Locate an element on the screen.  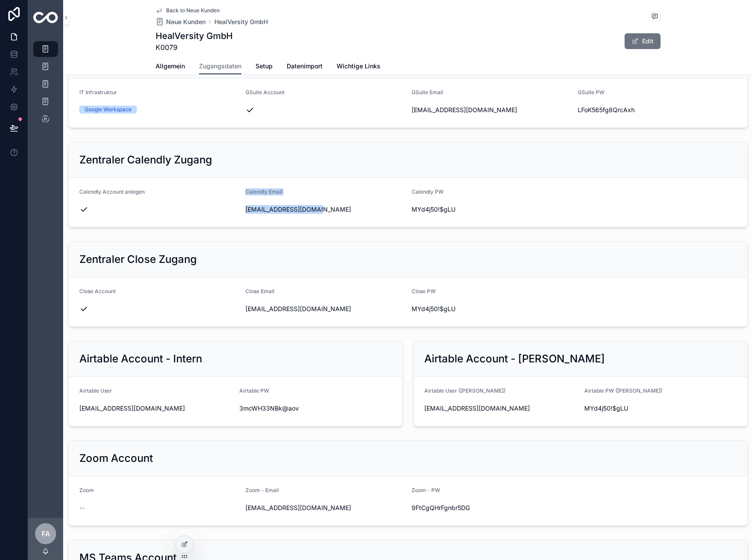
span: Zoom is located at coordinates (86, 490).